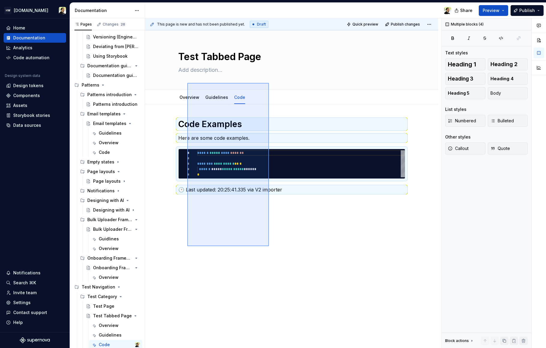 This screenshot has height=348, width=546. I want to click on a: Test Tabbed Page, so click(113, 315).